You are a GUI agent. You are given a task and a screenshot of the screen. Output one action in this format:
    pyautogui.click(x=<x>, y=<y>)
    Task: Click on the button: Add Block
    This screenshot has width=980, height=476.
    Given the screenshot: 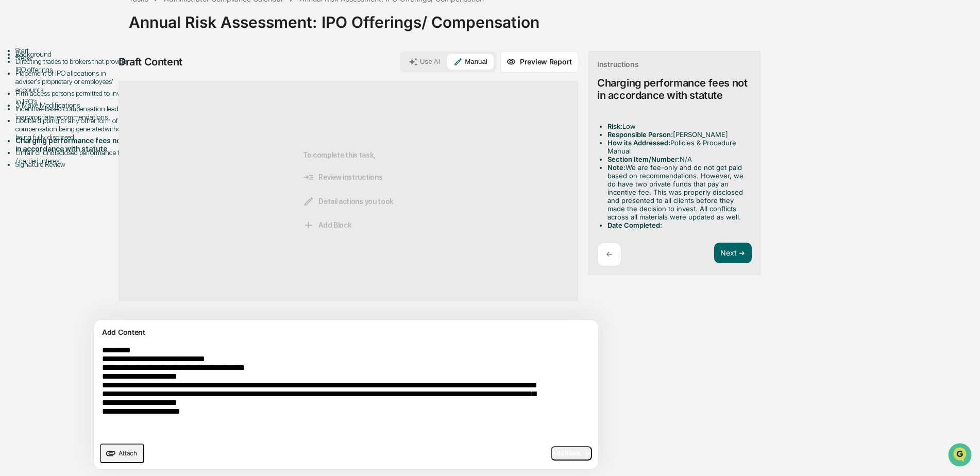 What is the action you would take?
    pyautogui.click(x=571, y=454)
    